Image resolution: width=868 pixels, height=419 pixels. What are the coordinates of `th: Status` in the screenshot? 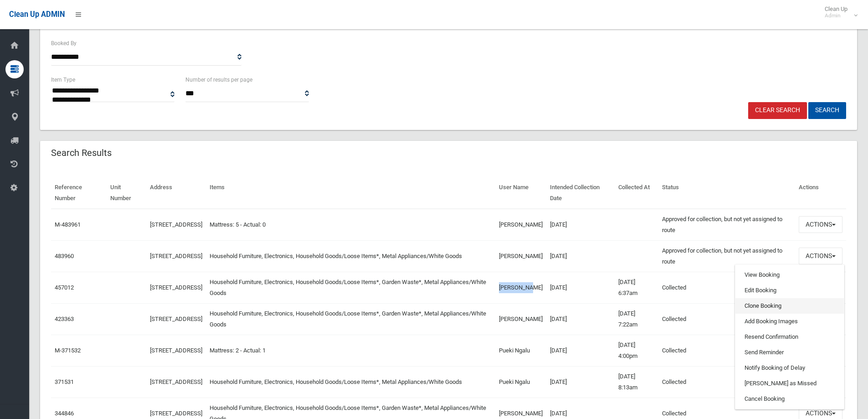 It's located at (727, 193).